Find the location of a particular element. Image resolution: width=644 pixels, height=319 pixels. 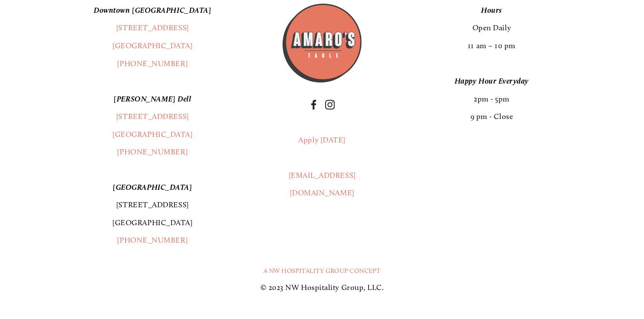

a: Facebook is located at coordinates (314, 104).